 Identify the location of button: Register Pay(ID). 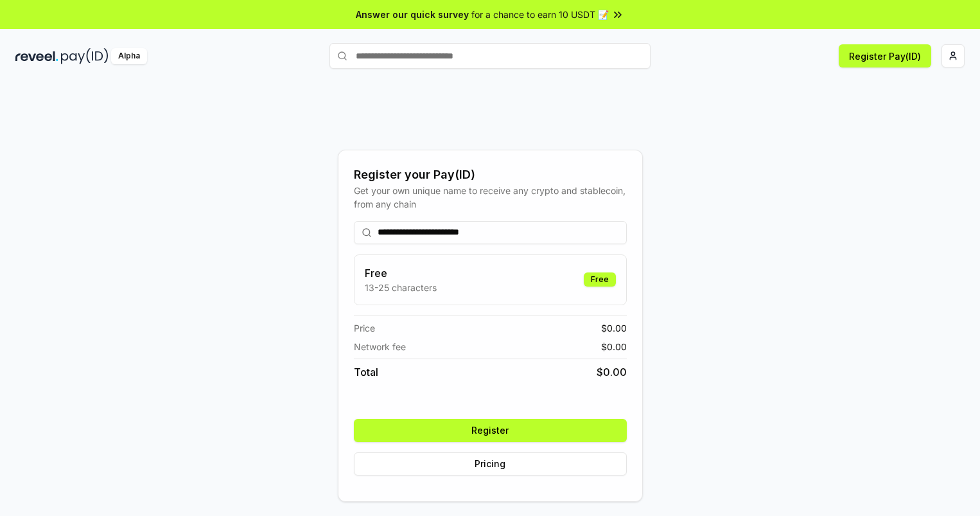
(885, 55).